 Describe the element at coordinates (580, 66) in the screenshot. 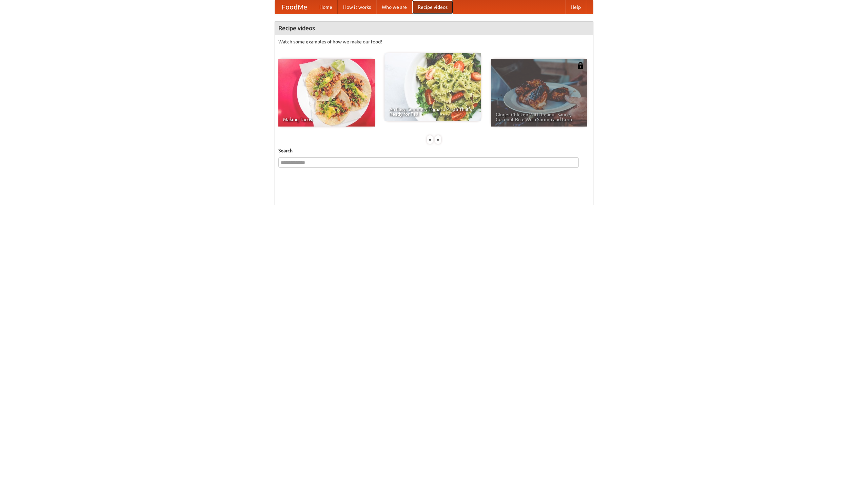

I see `img: 483408.png` at that location.